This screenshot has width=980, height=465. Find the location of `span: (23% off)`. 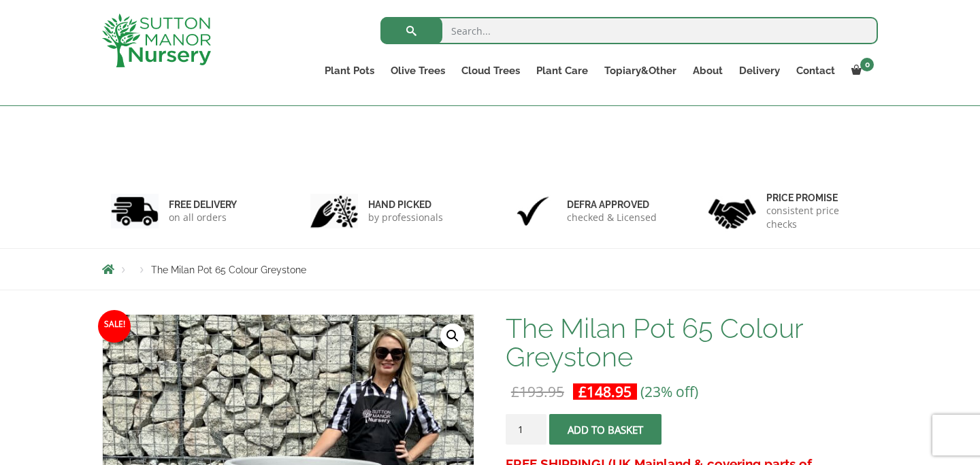

span: (23% off) is located at coordinates (669, 391).